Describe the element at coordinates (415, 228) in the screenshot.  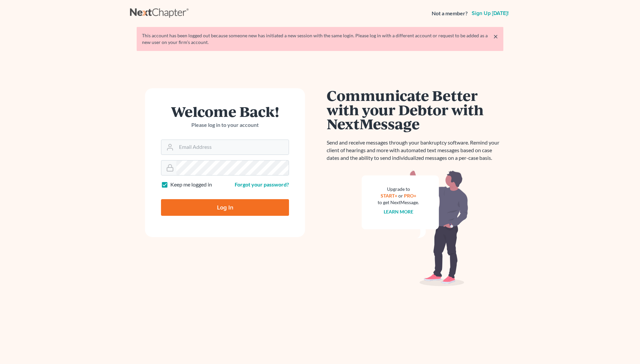
I see `img: nextmessage_bg-59042aed3d76b12b5cd301f8e5b87938c9018125f34e5fa2b7a6b67550977c72.svg` at that location.